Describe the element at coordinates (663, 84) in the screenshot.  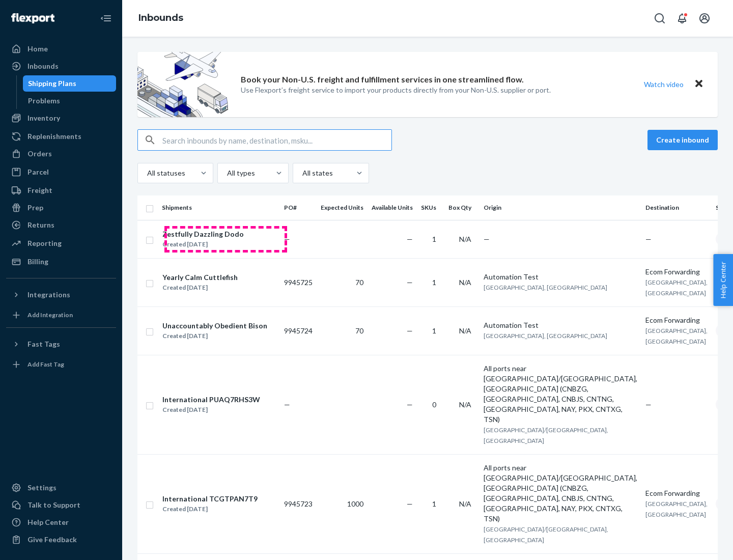
I see `button: Watch video` at that location.